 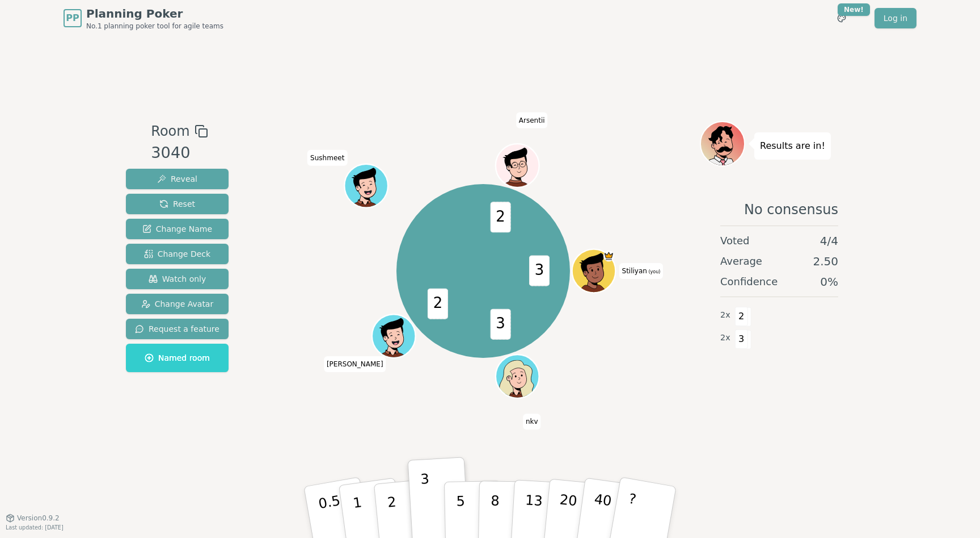 What do you see at coordinates (829, 281) in the screenshot?
I see `span: 0 %` at bounding box center [829, 281].